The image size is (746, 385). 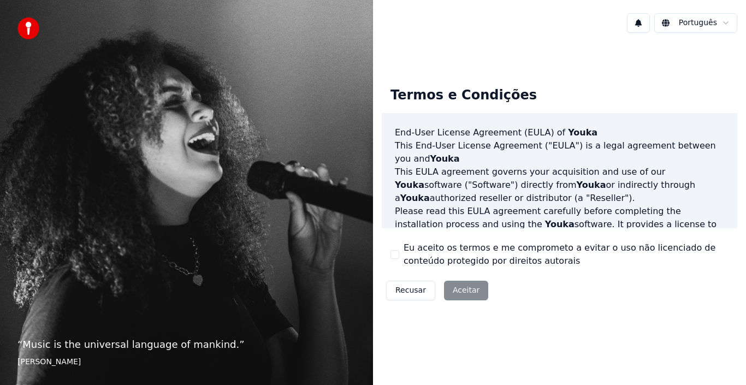 What do you see at coordinates (560, 152) in the screenshot?
I see `p: This End-User License Agreement ("EULA") is a legal agreement between you and` at bounding box center [560, 152].